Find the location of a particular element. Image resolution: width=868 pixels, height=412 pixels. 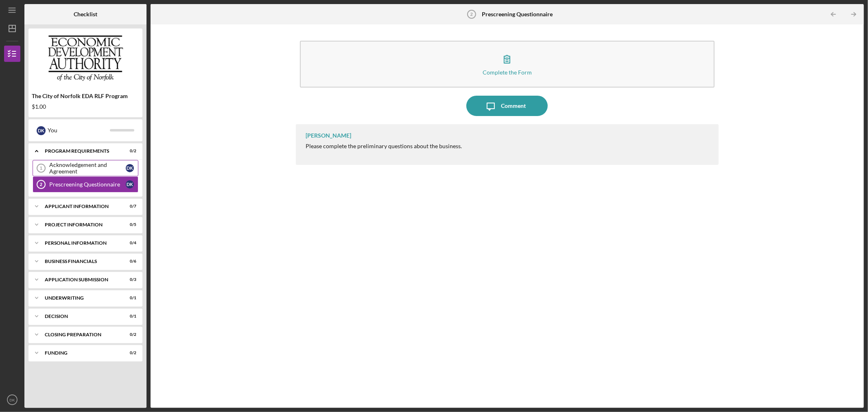

img: Product logo is located at coordinates (86, 57).